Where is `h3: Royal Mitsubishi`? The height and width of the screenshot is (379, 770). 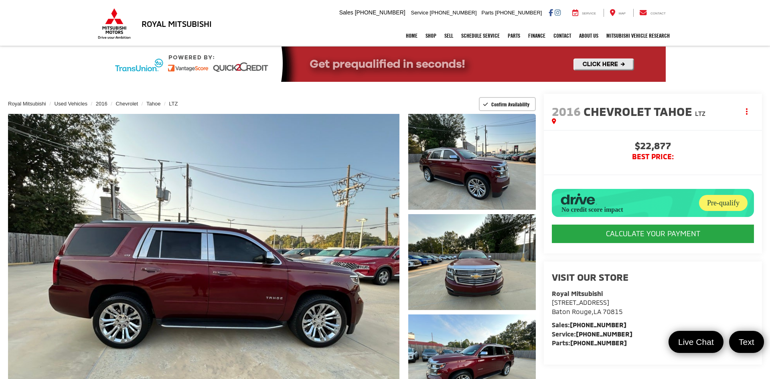
h3: Royal Mitsubishi is located at coordinates (177, 24).